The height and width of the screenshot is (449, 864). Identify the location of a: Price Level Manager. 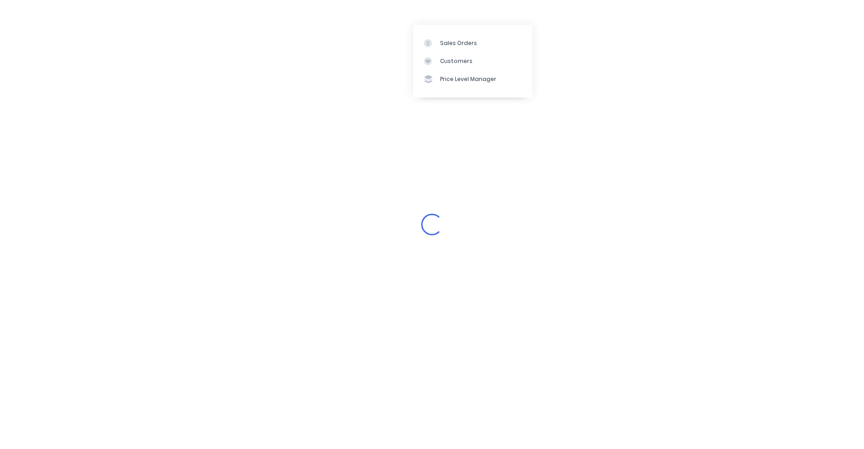
(473, 79).